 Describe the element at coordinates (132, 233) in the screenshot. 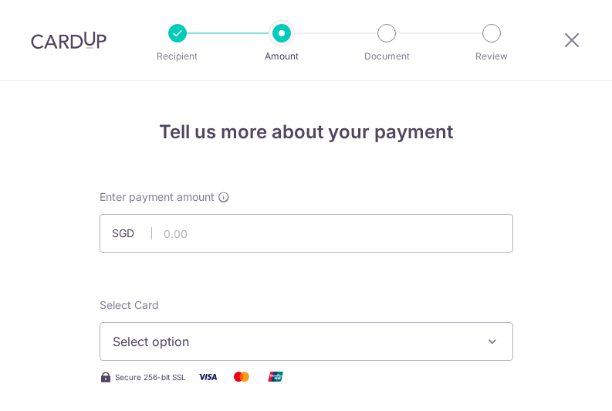

I see `span: SGD` at that location.